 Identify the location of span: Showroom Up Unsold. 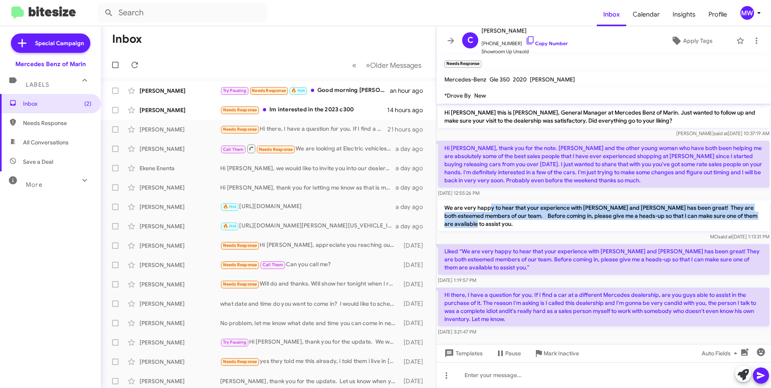
(525, 52).